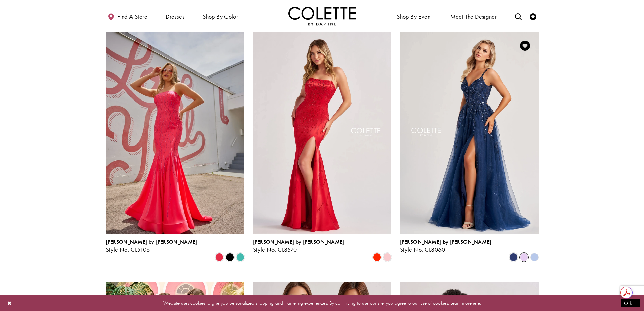  What do you see at coordinates (423, 249) in the screenshot?
I see `span: Style No. CL8060` at bounding box center [423, 249].